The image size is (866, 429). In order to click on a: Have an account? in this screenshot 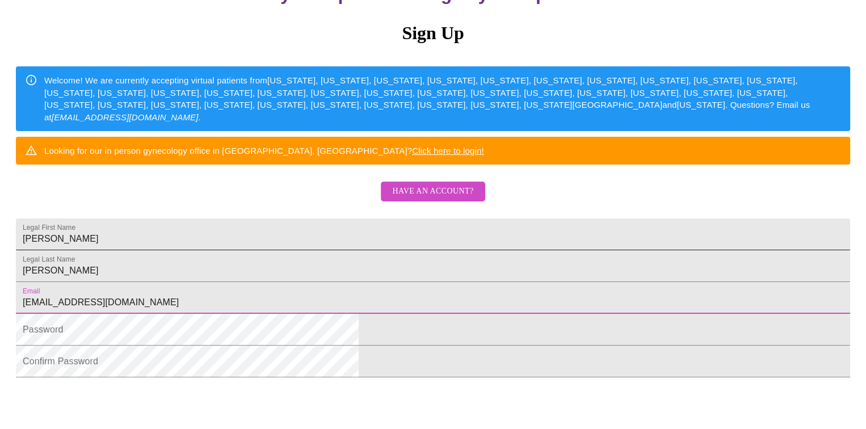, I will do `click(432, 199)`.